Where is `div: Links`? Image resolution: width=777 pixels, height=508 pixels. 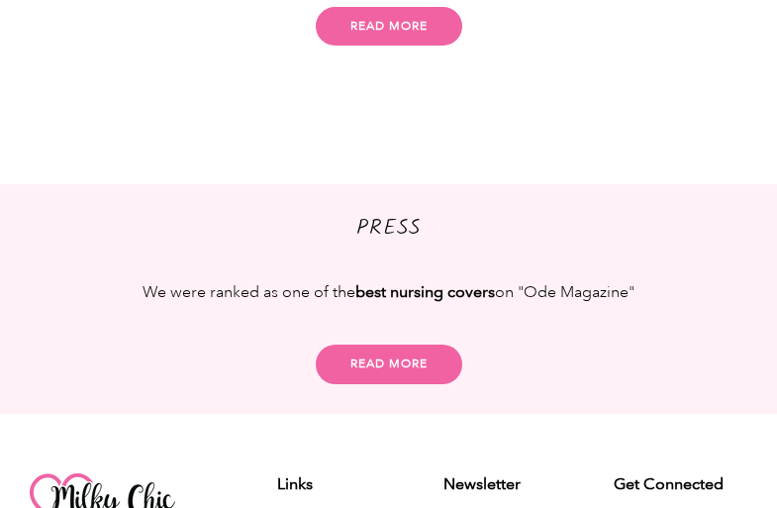
div: Links is located at coordinates (295, 484).